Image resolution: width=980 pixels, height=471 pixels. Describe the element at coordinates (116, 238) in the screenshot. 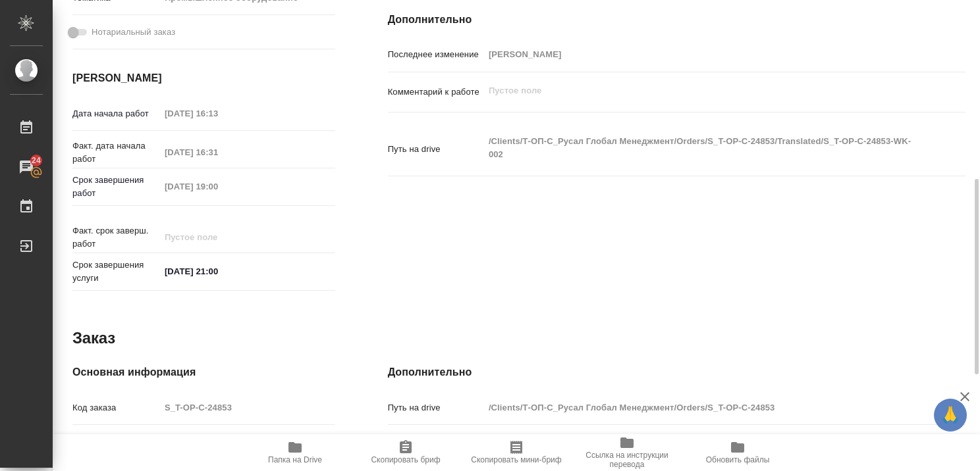

I see `p: Факт. срок заверш. работ` at that location.